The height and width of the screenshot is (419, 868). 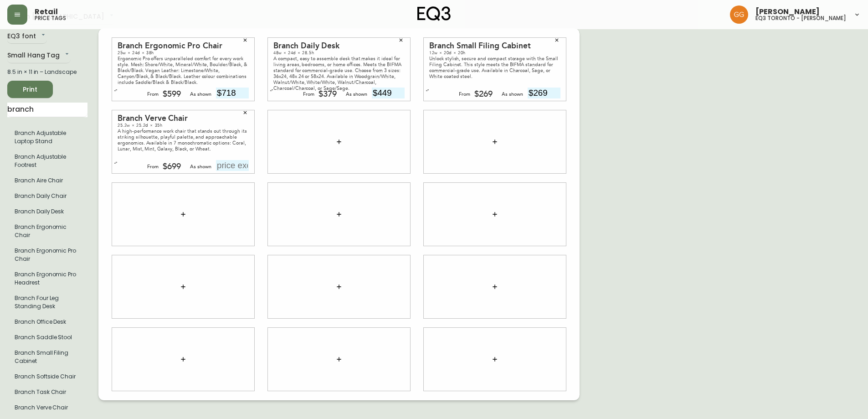 I want to click on div: $269, so click(x=483, y=95).